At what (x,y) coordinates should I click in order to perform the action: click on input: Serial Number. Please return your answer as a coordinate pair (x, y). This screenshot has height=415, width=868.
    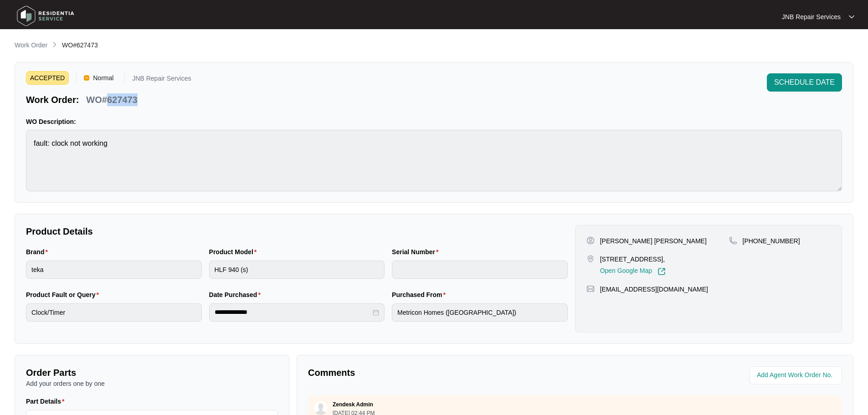
    Looking at the image, I should click on (480, 270).